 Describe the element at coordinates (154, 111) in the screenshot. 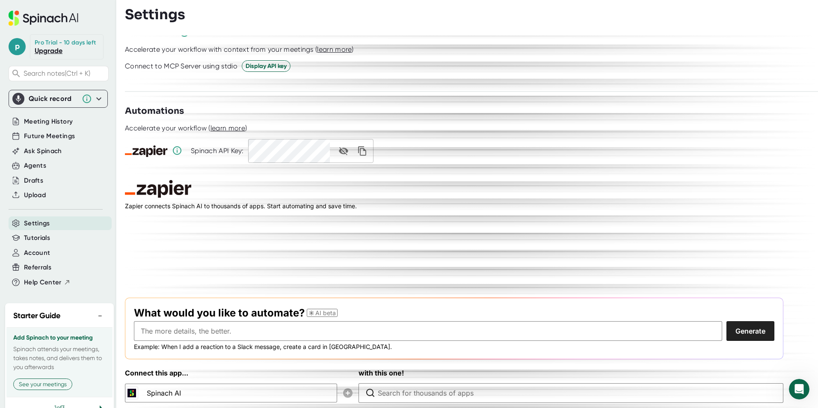

I see `h3: Automations` at that location.